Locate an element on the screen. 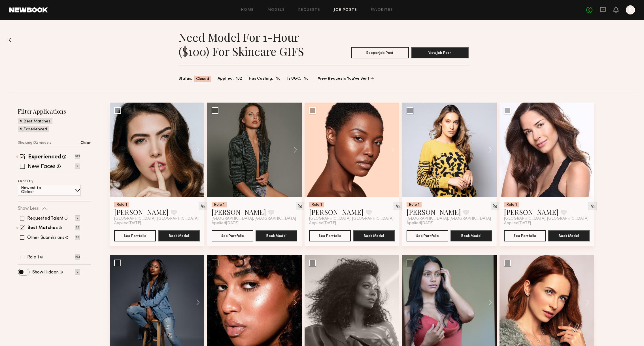  label: Best Matches is located at coordinates (42, 228).